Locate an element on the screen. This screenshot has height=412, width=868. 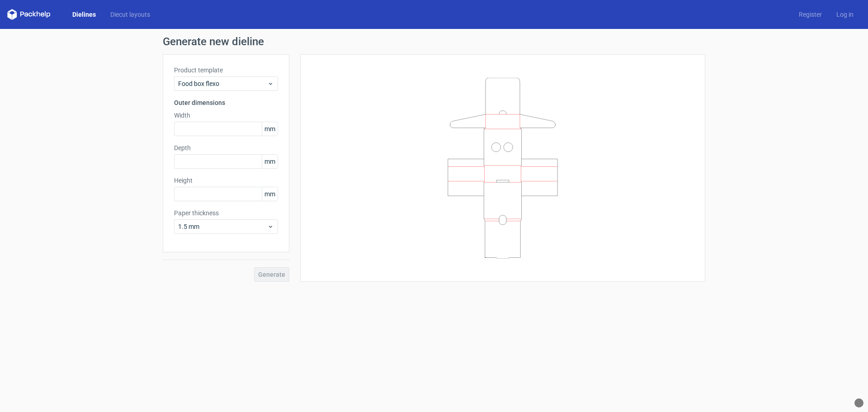
span: 1.5 mm is located at coordinates (223, 226).